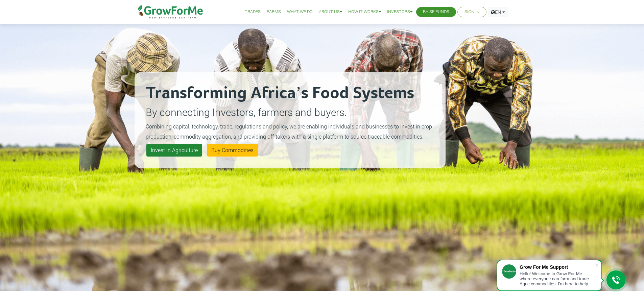 The height and width of the screenshot is (308, 644). I want to click on a: Sign In, so click(472, 12).